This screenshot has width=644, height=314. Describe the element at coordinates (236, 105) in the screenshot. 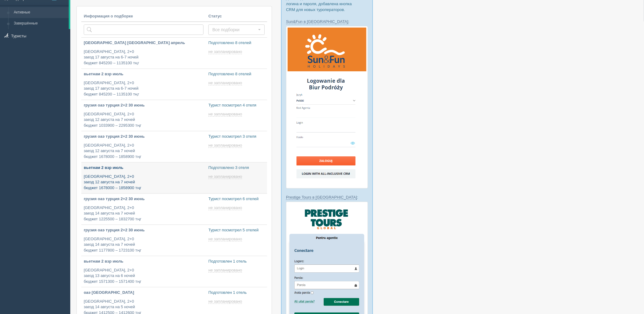

I see `p: Турист посмотрел 4 отеля` at that location.